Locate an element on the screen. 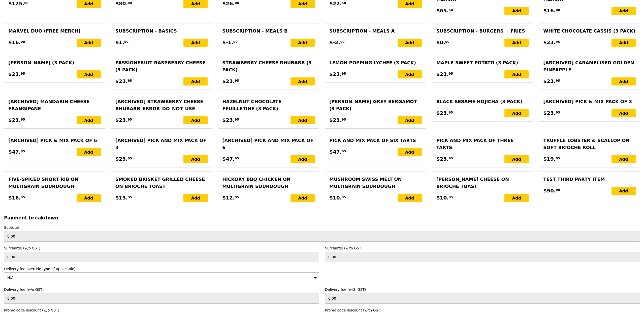 The height and width of the screenshot is (314, 644). div: Subscription - Meals B is located at coordinates (269, 31).